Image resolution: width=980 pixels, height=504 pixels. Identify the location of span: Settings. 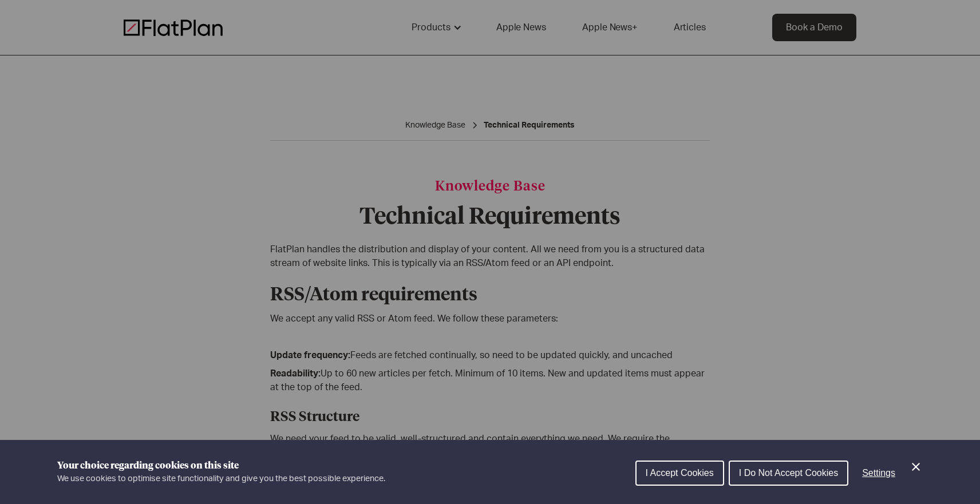
(879, 473).